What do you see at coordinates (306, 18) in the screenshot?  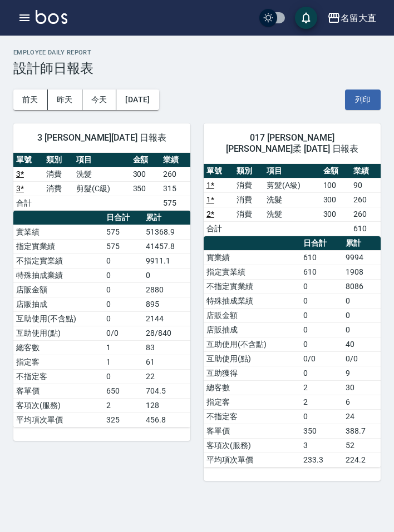 I see `button: save` at bounding box center [306, 18].